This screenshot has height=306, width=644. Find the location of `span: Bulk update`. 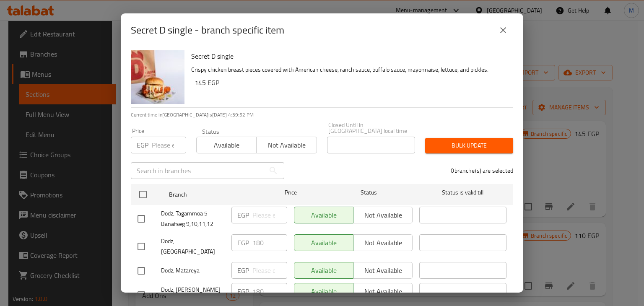

span: Bulk update is located at coordinates (469, 145).